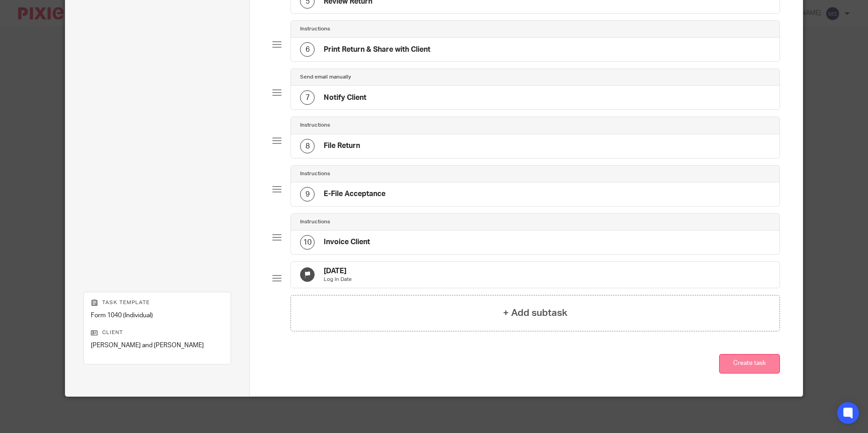 This screenshot has height=433, width=868. Describe the element at coordinates (347, 242) in the screenshot. I see `h4: Invoice Client` at that location.